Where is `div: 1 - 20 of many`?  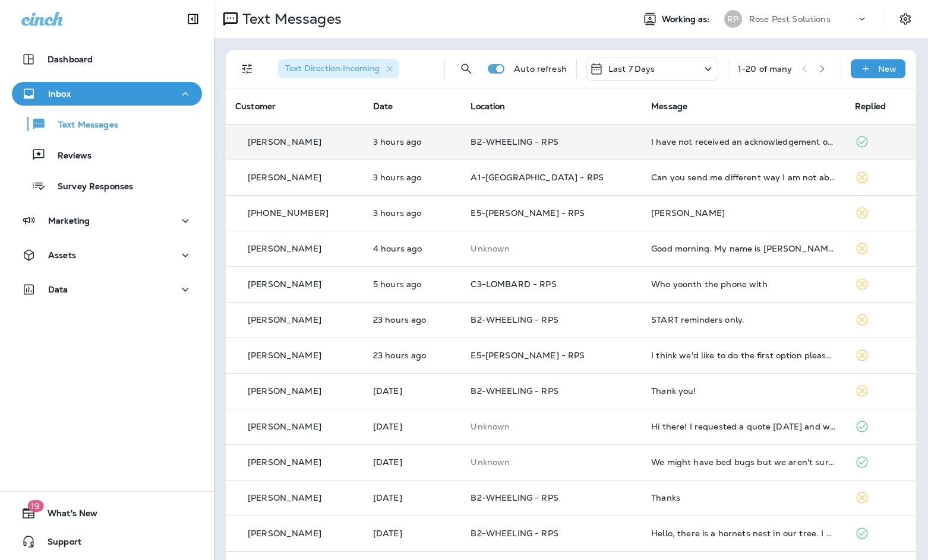 div: 1 - 20 of many is located at coordinates (765, 69).